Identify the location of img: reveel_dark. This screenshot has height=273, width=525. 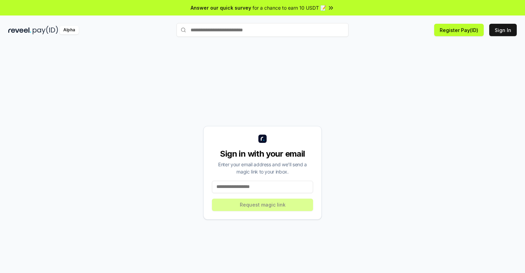
(20, 30).